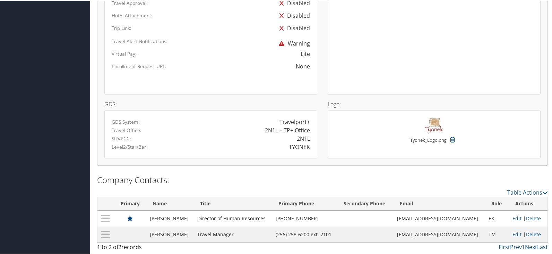 This screenshot has height=254, width=552. I want to click on div: 1 to 2 of records, so click(150, 248).